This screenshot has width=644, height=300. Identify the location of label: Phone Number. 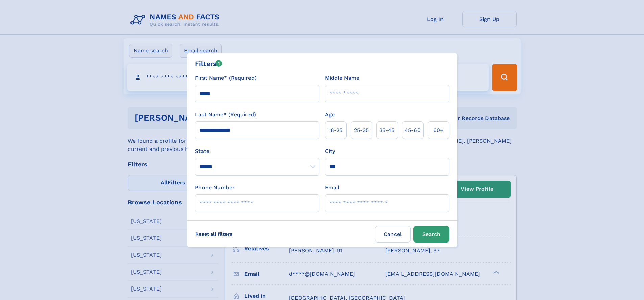
(215, 188).